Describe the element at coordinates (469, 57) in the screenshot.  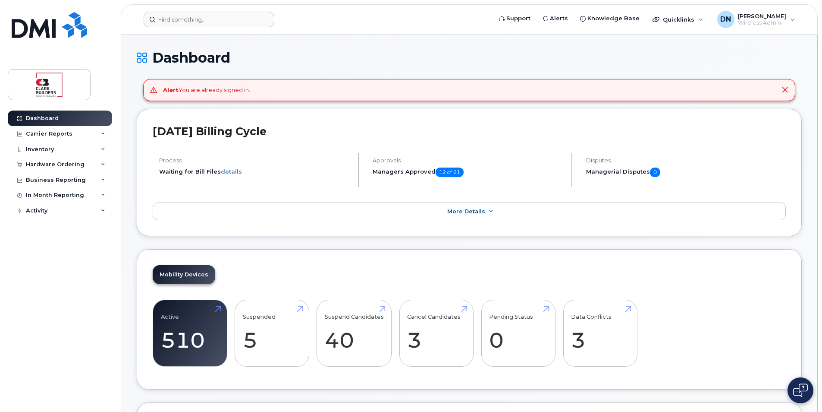
I see `h1: Dashboard` at that location.